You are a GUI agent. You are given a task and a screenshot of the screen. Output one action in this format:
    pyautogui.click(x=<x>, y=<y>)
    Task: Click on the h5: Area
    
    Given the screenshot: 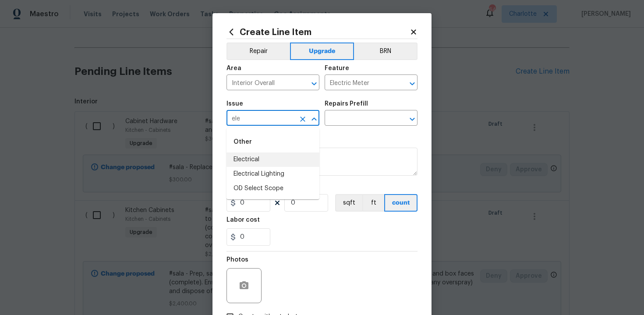 What is the action you would take?
    pyautogui.click(x=234, y=68)
    